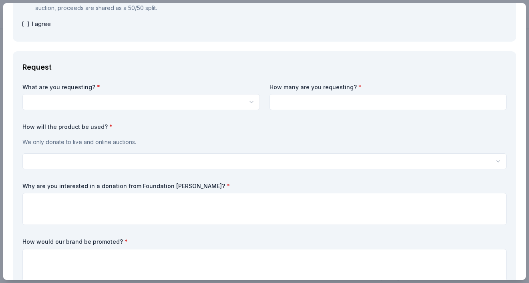 The height and width of the screenshot is (283, 529). I want to click on label: How will the product be used?, so click(264, 127).